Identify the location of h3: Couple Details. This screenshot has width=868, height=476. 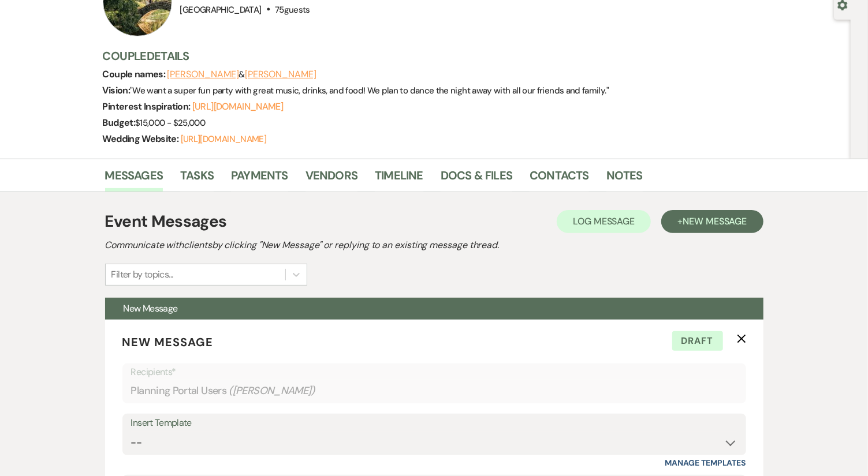
(426, 56).